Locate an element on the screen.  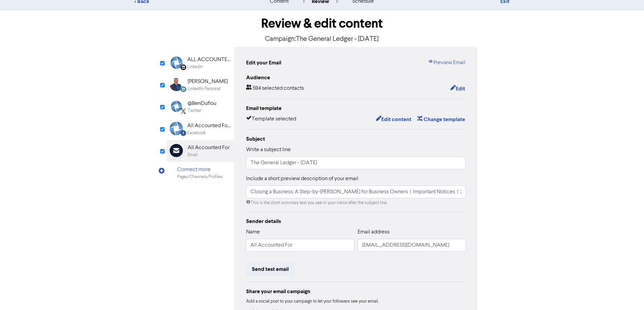
button: Edit is located at coordinates (457, 88).